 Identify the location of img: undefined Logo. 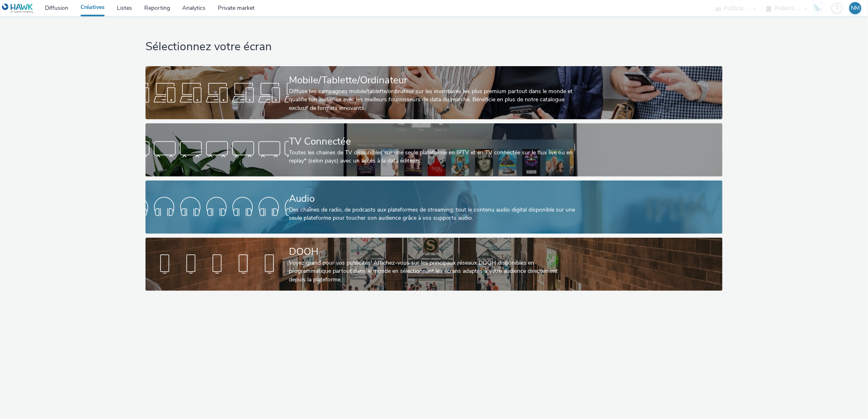
(17, 8).